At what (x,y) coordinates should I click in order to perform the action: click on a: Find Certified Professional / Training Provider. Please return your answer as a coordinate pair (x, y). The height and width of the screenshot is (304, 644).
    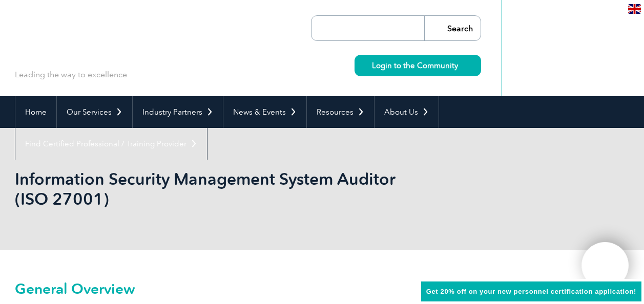
    Looking at the image, I should click on (111, 144).